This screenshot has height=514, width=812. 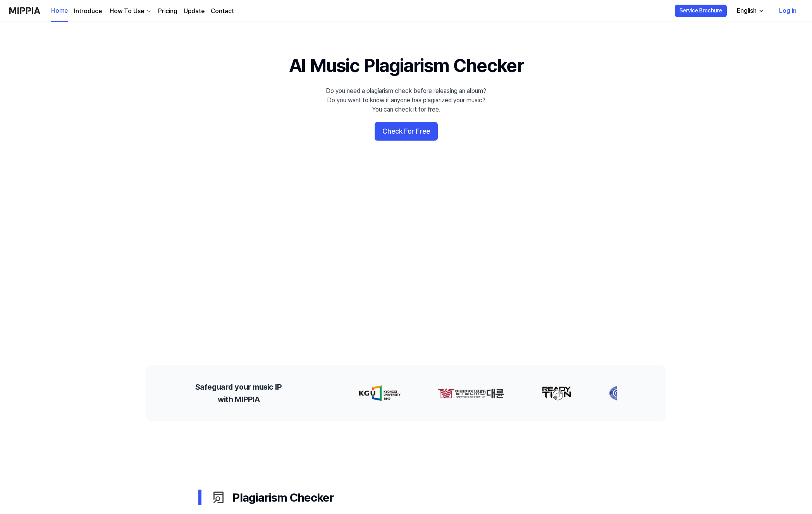 I want to click on img: partner-logo-3, so click(x=607, y=393).